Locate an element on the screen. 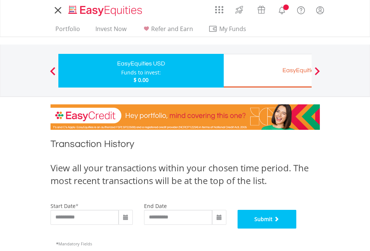  a: Portfolio is located at coordinates (68, 31).